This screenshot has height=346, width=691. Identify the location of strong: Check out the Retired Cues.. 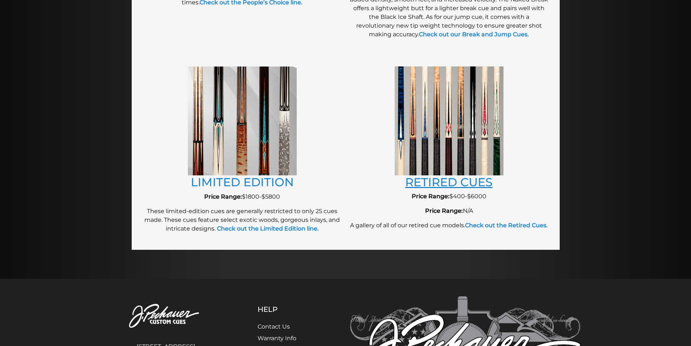
(506, 225).